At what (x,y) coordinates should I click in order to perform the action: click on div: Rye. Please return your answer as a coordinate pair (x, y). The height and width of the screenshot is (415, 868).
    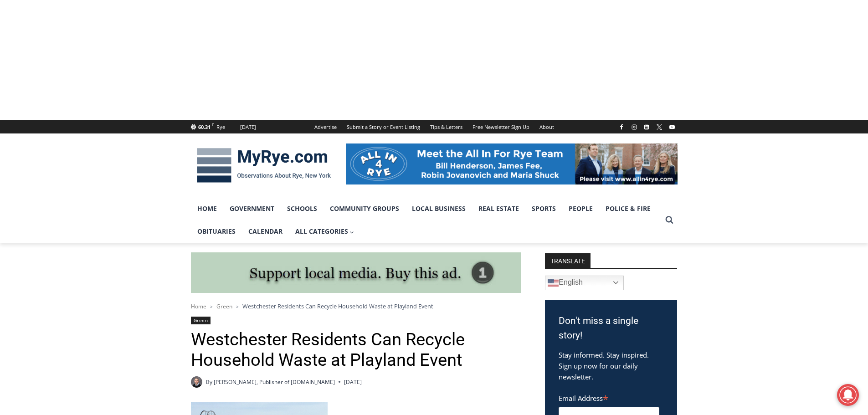
    Looking at the image, I should click on (221, 127).